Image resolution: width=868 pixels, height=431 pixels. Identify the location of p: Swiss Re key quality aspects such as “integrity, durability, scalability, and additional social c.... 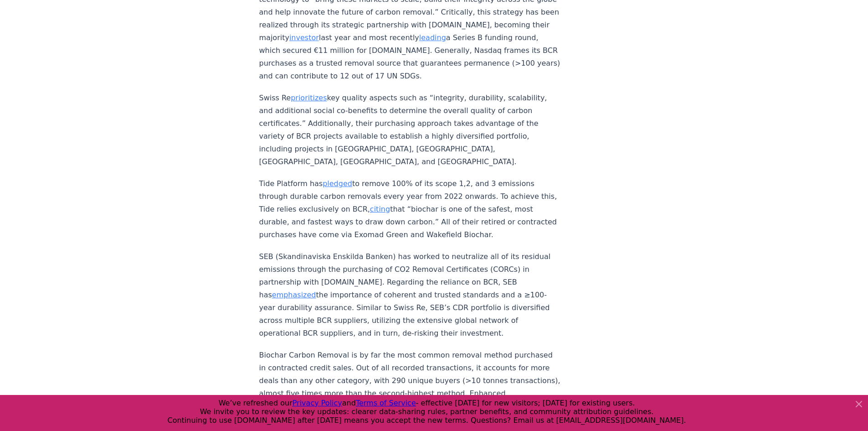
(410, 130).